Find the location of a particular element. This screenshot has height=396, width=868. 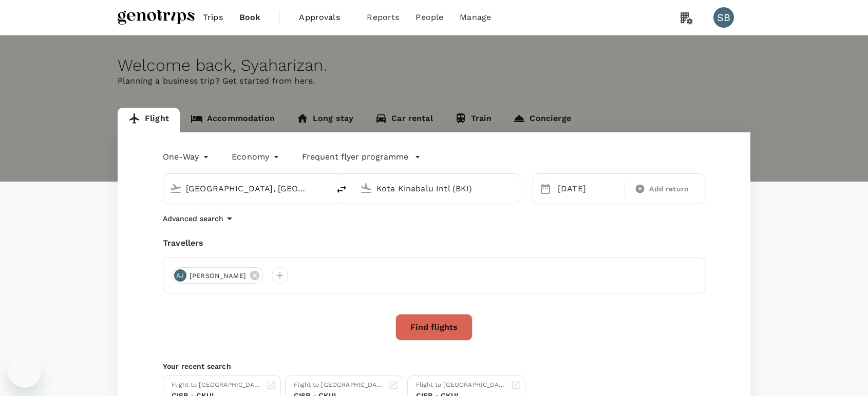

input: Depart from is located at coordinates (246, 188).